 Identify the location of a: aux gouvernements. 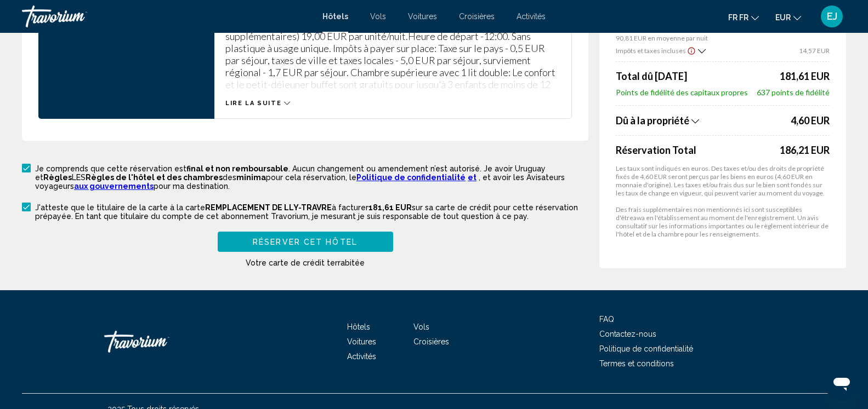
(114, 186).